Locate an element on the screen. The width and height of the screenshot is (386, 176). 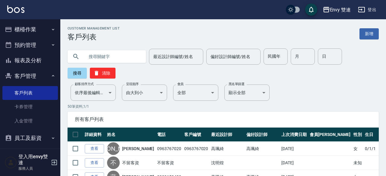
button: 員工及薪資 is located at coordinates (30, 138).